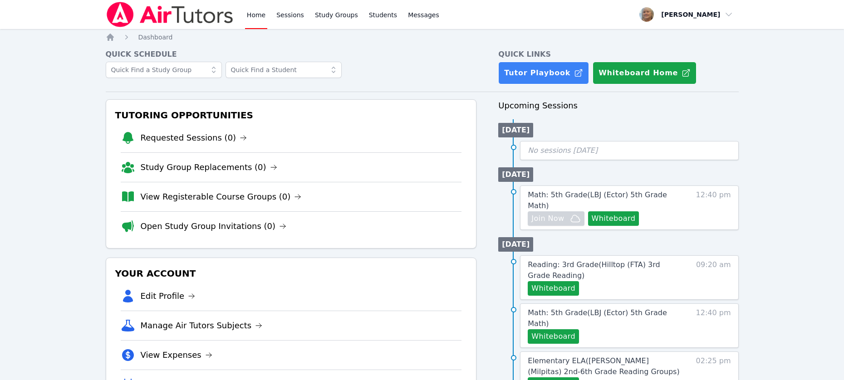 Image resolution: width=844 pixels, height=380 pixels. What do you see at coordinates (168, 296) in the screenshot?
I see `a: Edit Profile` at bounding box center [168, 296].